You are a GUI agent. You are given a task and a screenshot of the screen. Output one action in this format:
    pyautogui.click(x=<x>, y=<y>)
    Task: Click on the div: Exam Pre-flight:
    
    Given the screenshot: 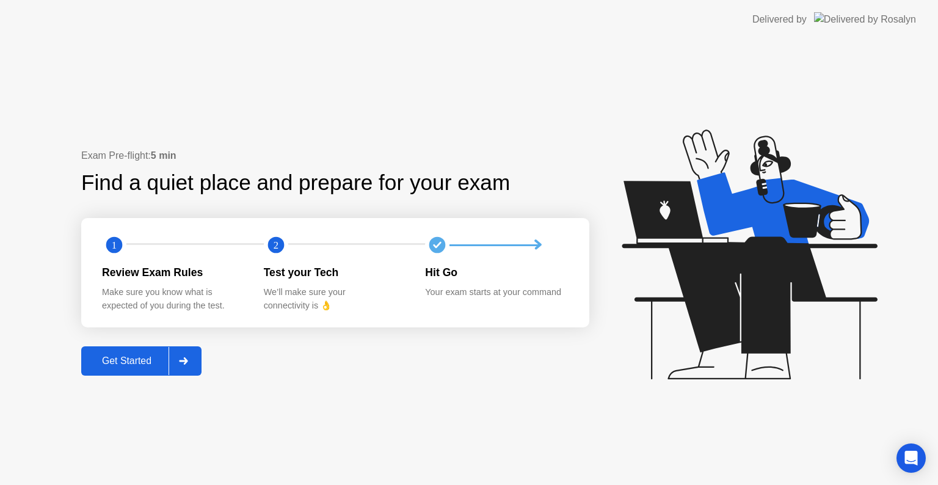 What is the action you would take?
    pyautogui.click(x=335, y=156)
    